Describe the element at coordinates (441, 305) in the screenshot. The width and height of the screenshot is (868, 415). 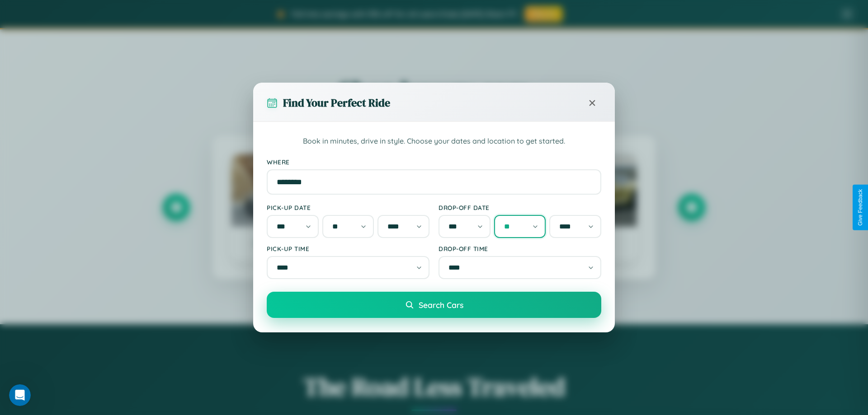
I see `span: Search Cars` at that location.